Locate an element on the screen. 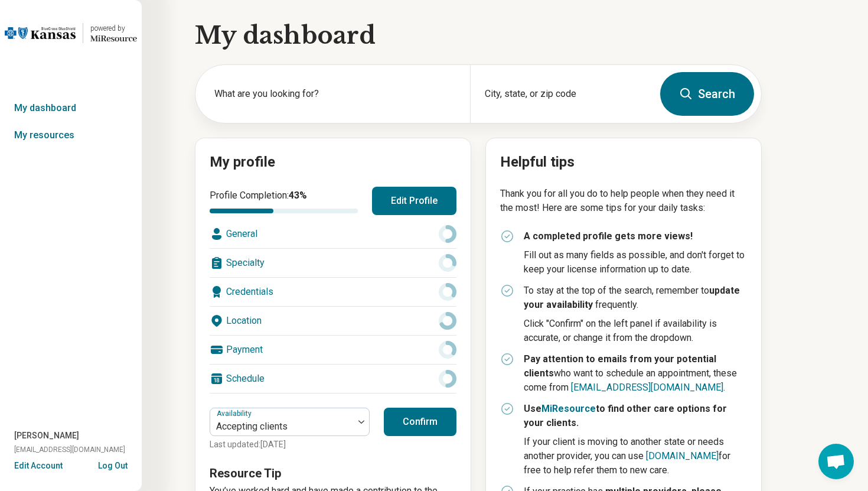 This screenshot has height=491, width=868. img: Blue Cross Blue Shield Kansas is located at coordinates (40, 33).